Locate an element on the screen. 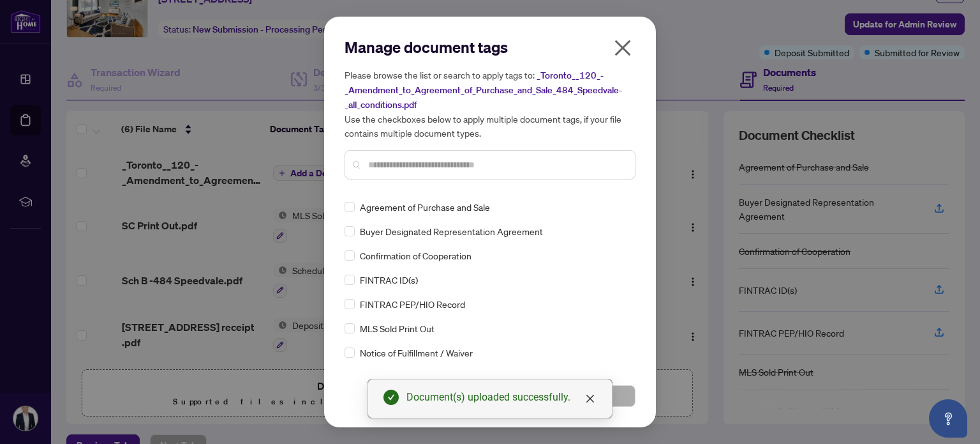  a: Close is located at coordinates (590, 399).